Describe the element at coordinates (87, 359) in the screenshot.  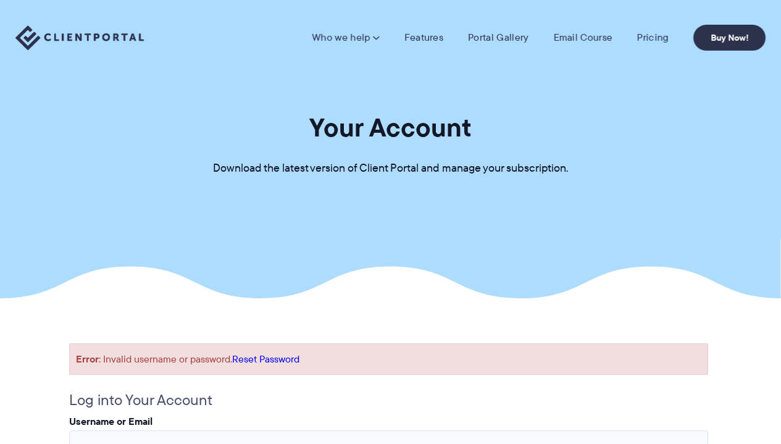
I see `strong: Error` at that location.